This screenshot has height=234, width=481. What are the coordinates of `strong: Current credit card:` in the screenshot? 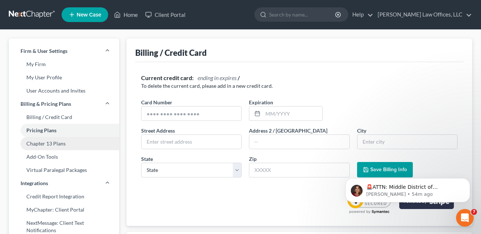 It's located at (167, 77).